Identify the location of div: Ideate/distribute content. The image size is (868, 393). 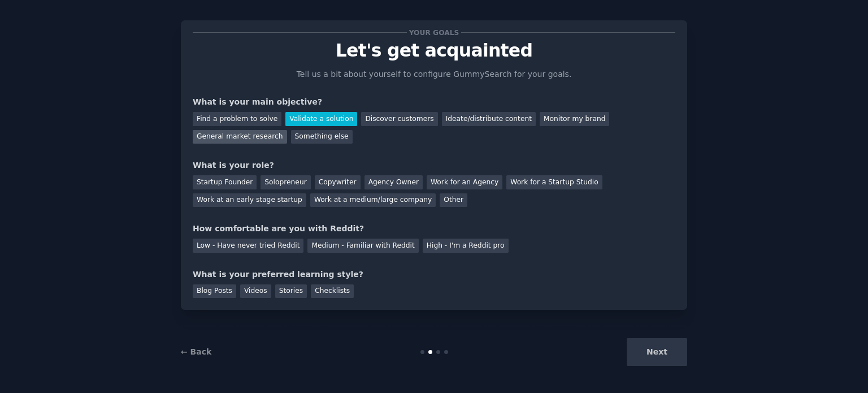
(489, 119).